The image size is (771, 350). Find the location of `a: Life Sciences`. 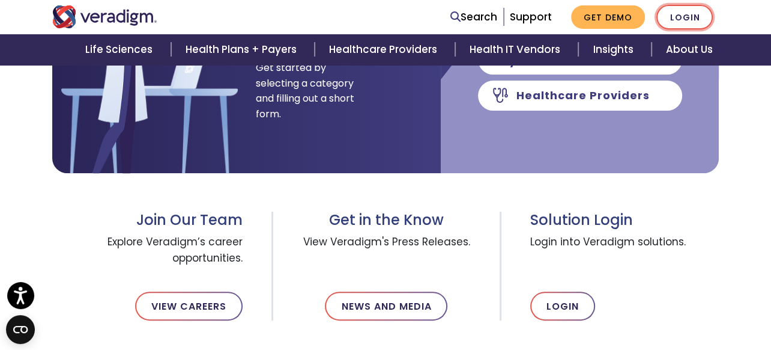

a: Life Sciences is located at coordinates (121, 49).